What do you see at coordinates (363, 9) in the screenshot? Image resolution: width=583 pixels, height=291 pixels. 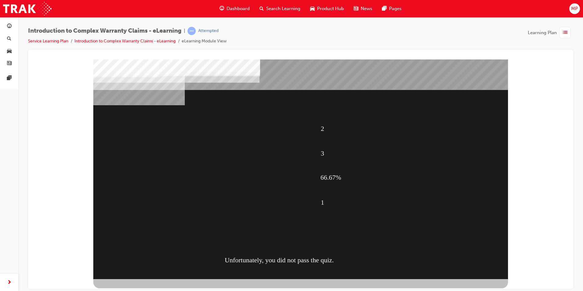 I see `a: news-iconNews` at bounding box center [363, 9].